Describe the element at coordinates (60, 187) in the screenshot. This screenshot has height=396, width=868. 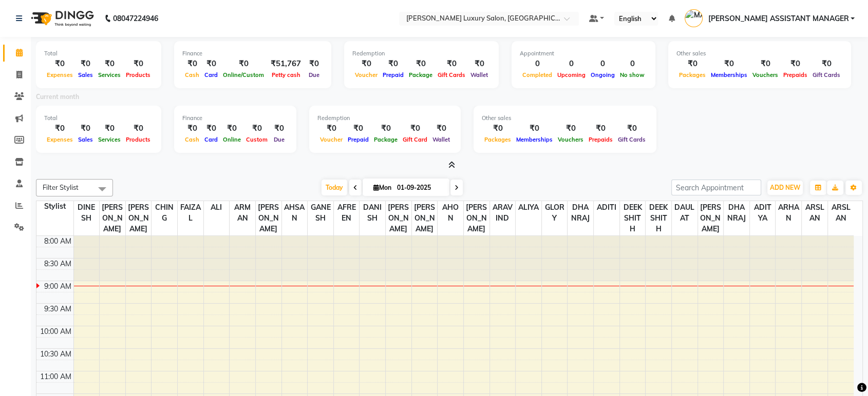
I see `span: Filter Stylist` at that location.